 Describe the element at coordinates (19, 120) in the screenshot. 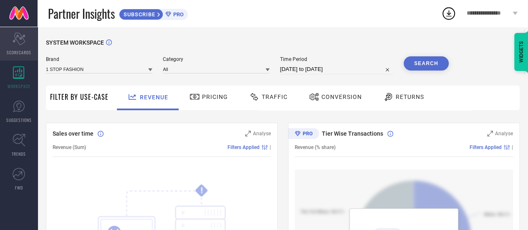

I see `span: SUGGESTIONS` at that location.